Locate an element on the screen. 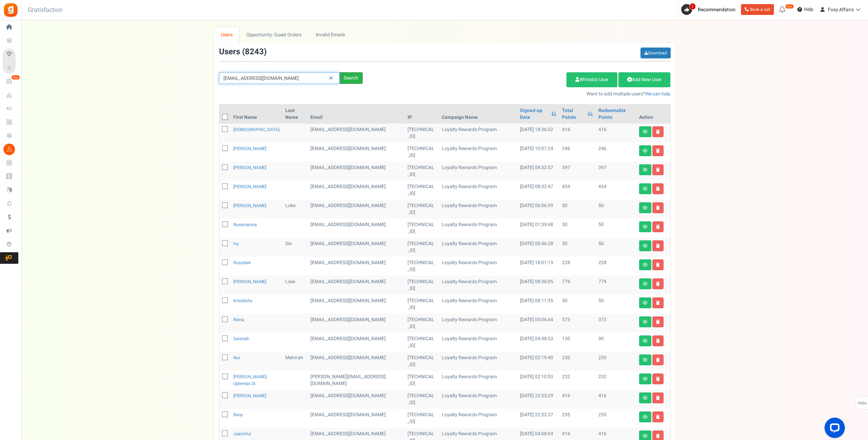 The width and height of the screenshot is (868, 440). div: Search is located at coordinates (351, 78).